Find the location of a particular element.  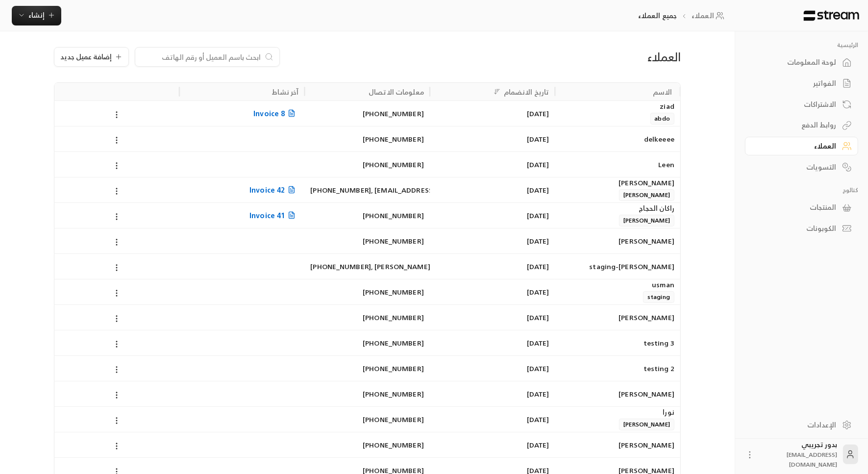

div: ziad is located at coordinates (617, 107).